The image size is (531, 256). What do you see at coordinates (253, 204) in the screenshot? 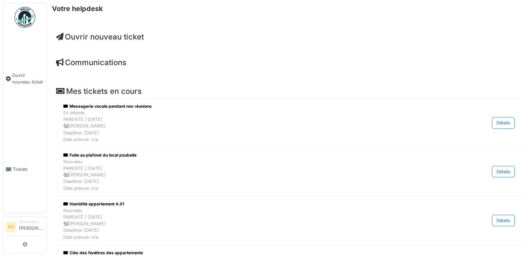
I see `div: Humidité appartement 4.01` at bounding box center [253, 204].